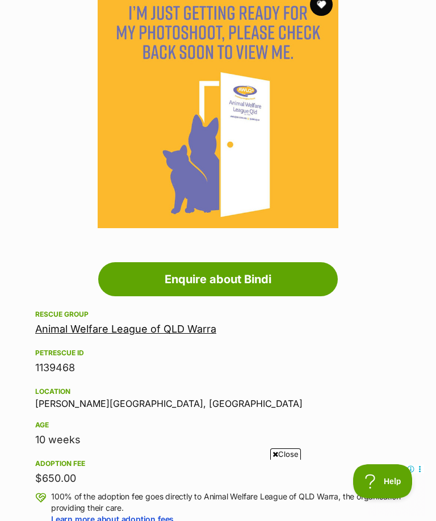  Describe the element at coordinates (218, 368) in the screenshot. I see `div: 1139468` at that location.